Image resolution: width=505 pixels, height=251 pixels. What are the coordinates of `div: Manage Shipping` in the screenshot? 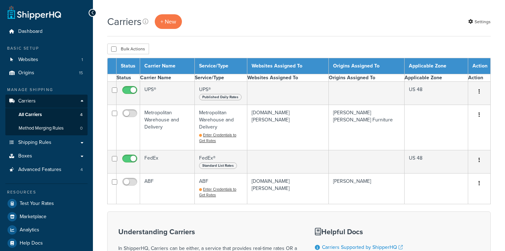 It's located at (46, 90).